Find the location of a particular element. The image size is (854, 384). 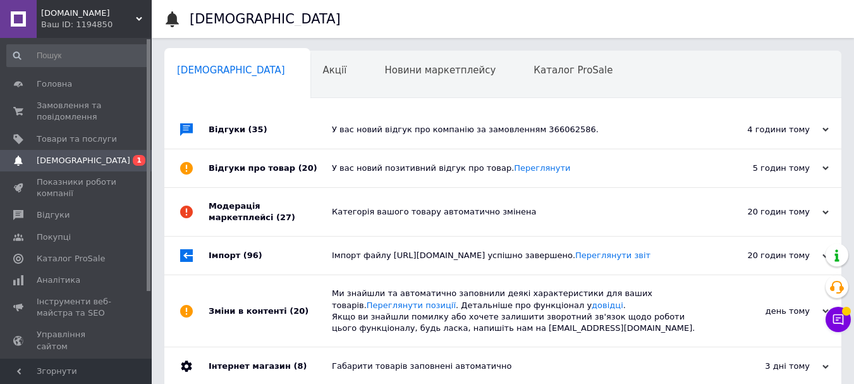

span: Новини маркетплейсу is located at coordinates (440, 70).